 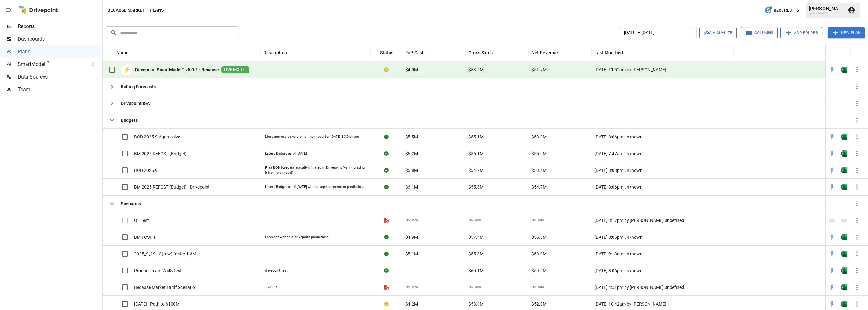 I want to click on span: Dashboards, so click(x=59, y=39).